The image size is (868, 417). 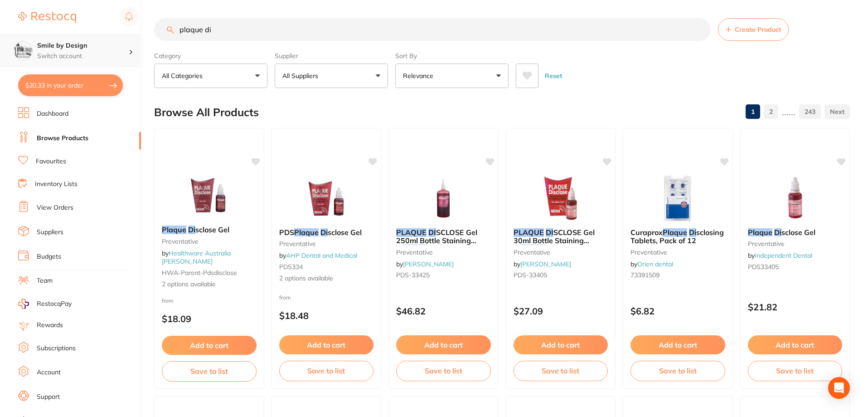 What do you see at coordinates (677, 236) in the screenshot?
I see `span: sclosing Tablets, Pack of 12` at bounding box center [677, 236].